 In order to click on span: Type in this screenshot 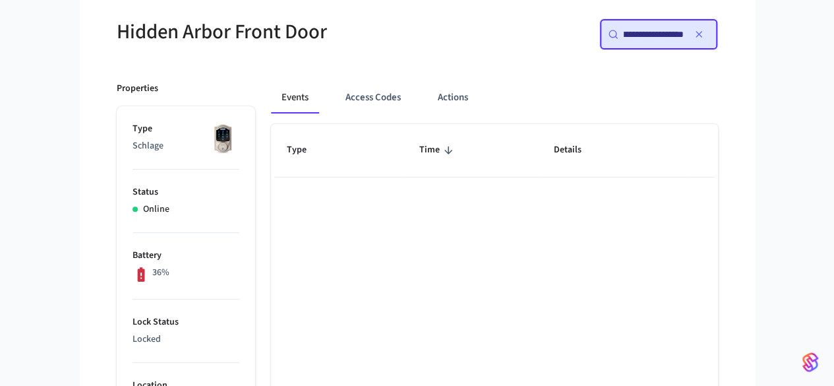, I will do `click(305, 150)`.